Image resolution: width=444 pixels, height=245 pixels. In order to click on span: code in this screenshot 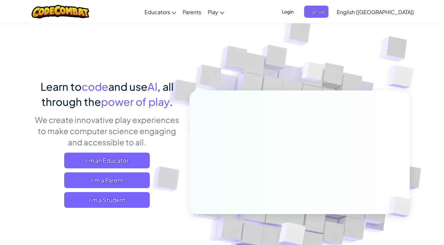, I will do `click(95, 87)`.